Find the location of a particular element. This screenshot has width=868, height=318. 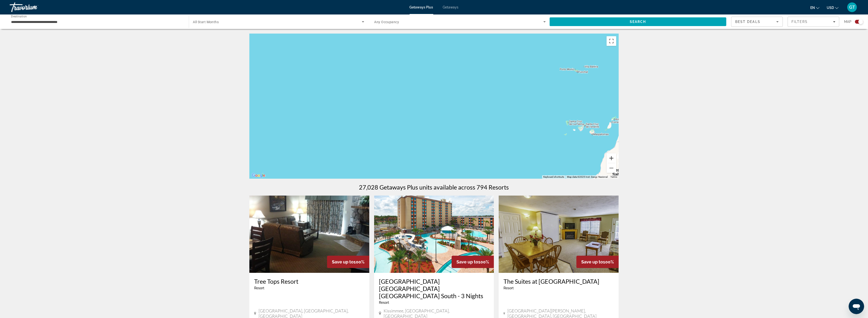

span: Getaways Plus is located at coordinates (422, 7).